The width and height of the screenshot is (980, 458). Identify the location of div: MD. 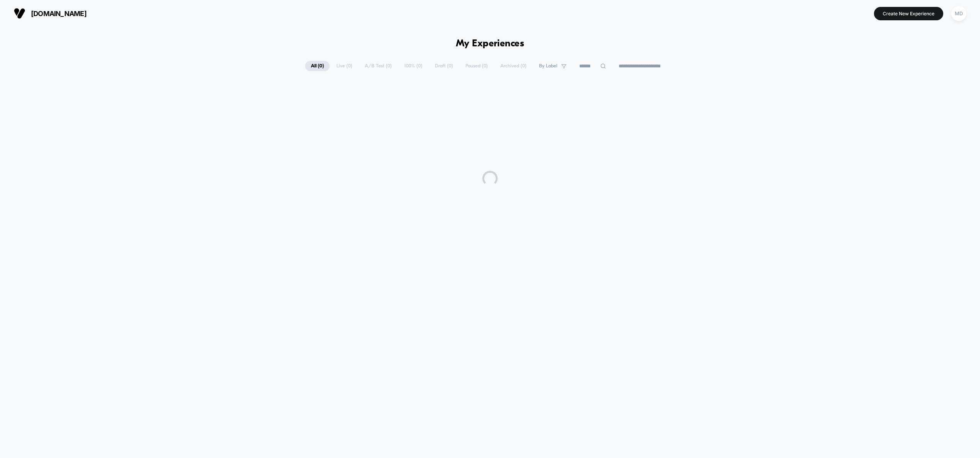
(959, 13).